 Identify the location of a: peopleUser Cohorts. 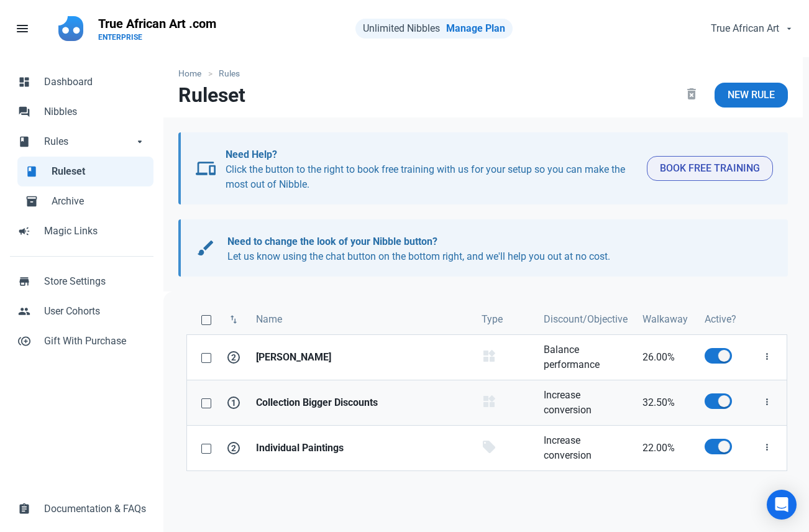
(81, 312).